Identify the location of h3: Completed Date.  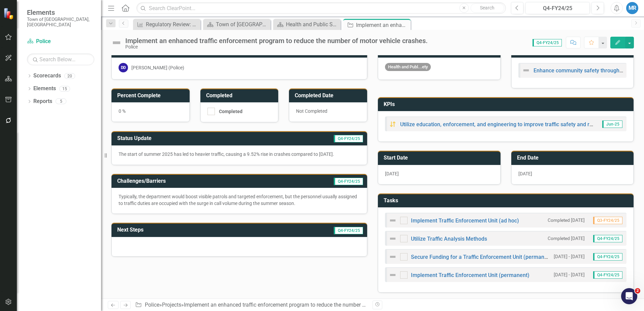
(329, 96).